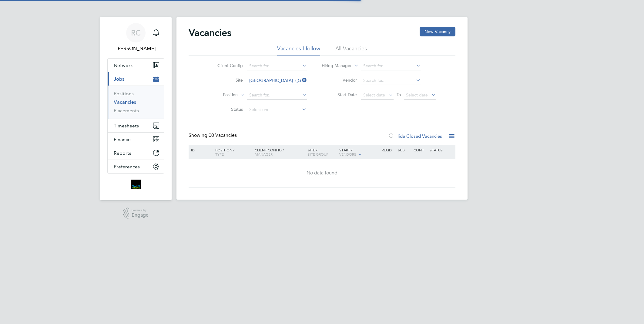  I want to click on span: Manager, so click(264, 154).